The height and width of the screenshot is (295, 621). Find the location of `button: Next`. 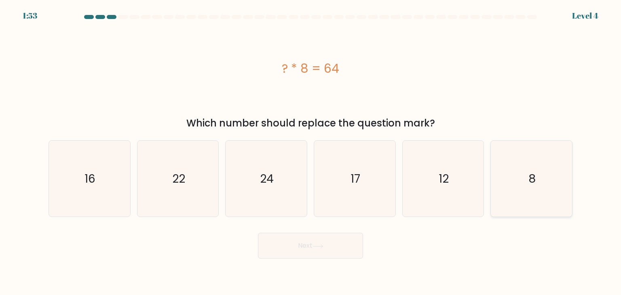

button: Next is located at coordinates (311, 246).